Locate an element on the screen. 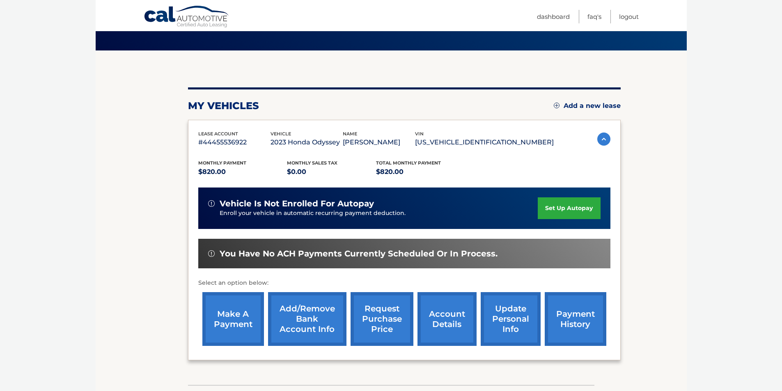 The height and width of the screenshot is (391, 782). span: Monthly Payment is located at coordinates (222, 163).